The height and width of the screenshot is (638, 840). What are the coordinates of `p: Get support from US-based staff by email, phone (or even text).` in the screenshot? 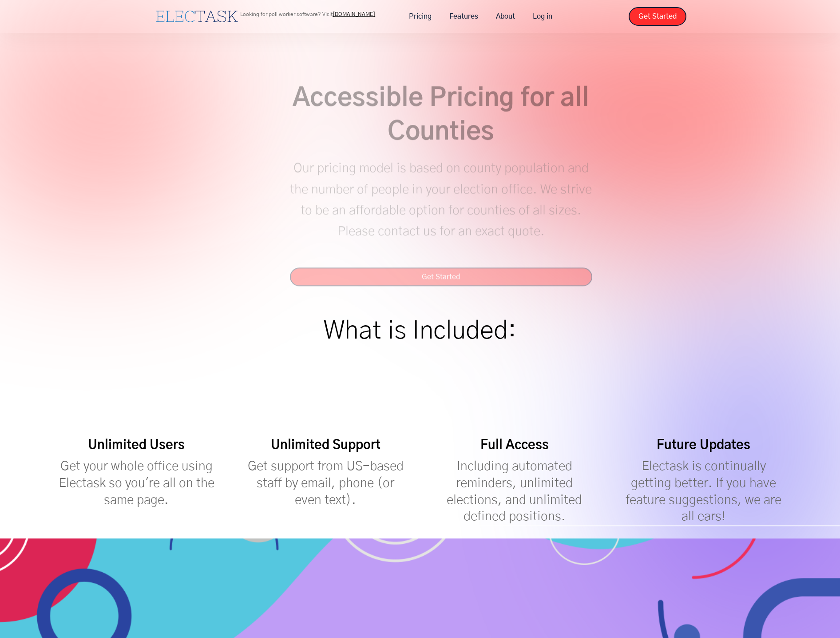 It's located at (326, 483).